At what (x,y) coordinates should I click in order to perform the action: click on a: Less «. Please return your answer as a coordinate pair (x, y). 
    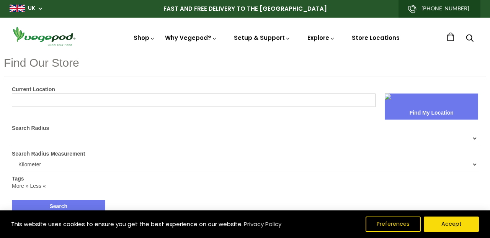
    Looking at the image, I should click on (38, 186).